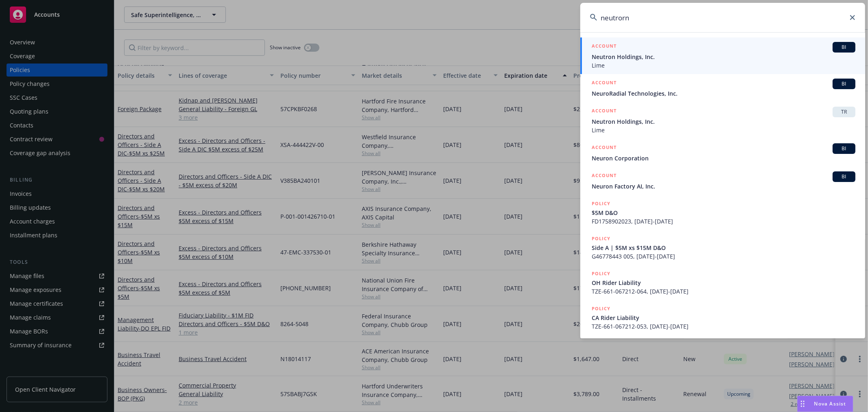 The height and width of the screenshot is (412, 868). I want to click on span: Side A | $5M xs $15M D&O, so click(724, 248).